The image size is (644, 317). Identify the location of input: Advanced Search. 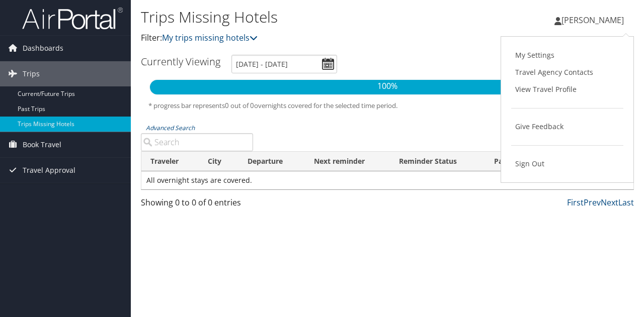
(197, 143).